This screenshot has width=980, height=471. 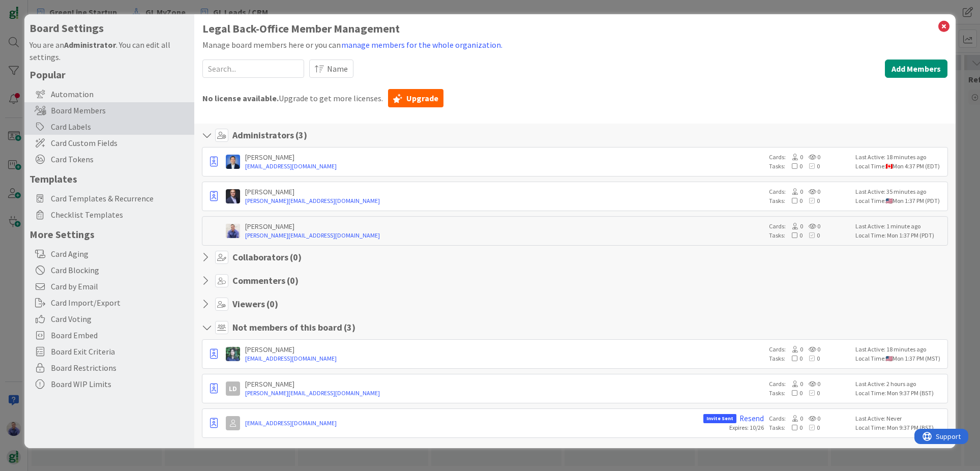 What do you see at coordinates (109, 51) in the screenshot?
I see `div: You are an . You can edit all settings.` at bounding box center [109, 51].